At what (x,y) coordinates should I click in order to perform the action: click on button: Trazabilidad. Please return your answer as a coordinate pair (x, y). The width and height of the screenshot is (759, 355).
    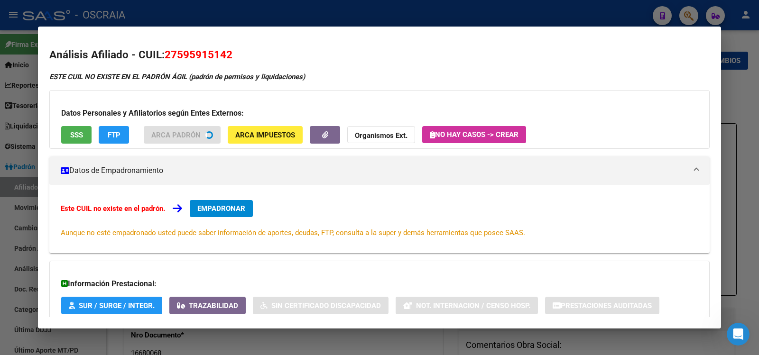
    Looking at the image, I should click on (207, 305).